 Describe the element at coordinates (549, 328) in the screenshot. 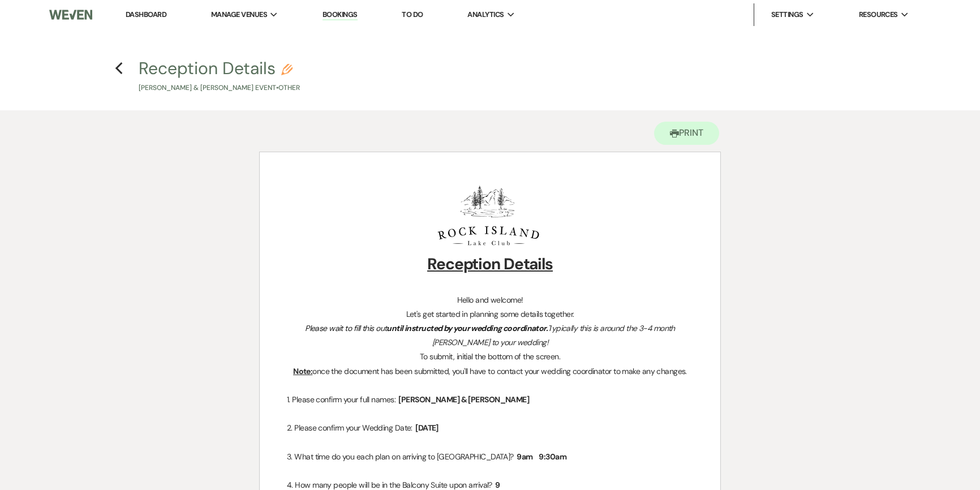

I see `em: T` at that location.